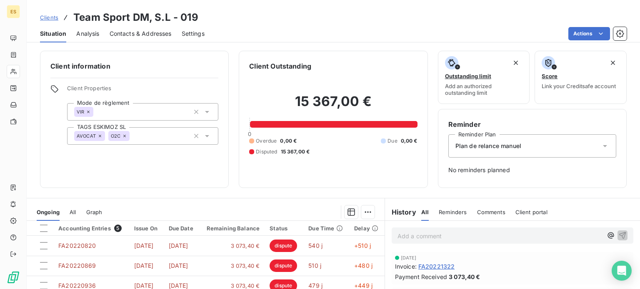 This screenshot has width=640, height=289. I want to click on span: Analysis, so click(87, 34).